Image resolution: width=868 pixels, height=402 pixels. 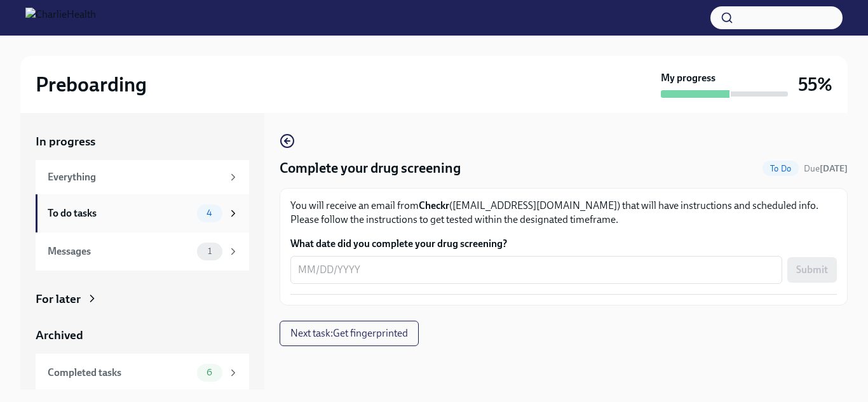 I want to click on h2: Preboarding, so click(x=91, y=85).